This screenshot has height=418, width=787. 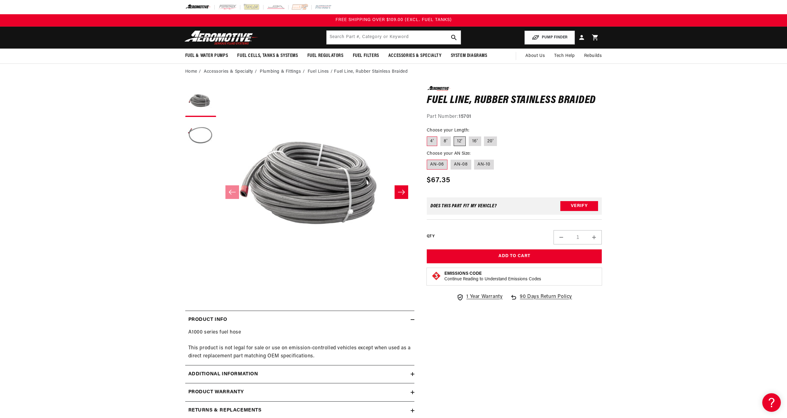 I want to click on a: 90 Days Return Policy, so click(x=541, y=300).